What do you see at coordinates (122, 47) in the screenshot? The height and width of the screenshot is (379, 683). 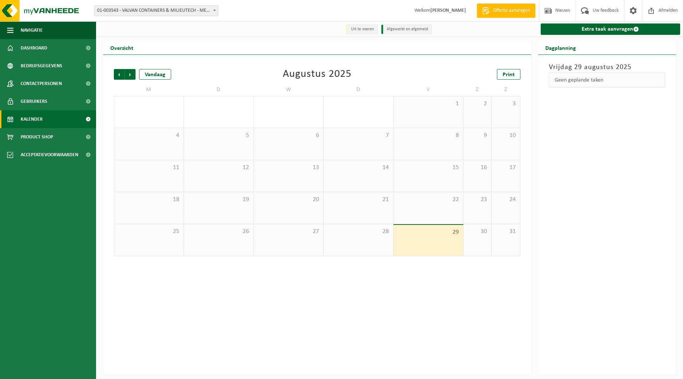 I see `h2: Overzicht` at bounding box center [122, 47].